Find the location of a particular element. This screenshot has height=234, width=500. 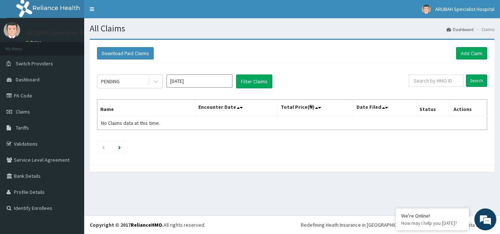

footer: All rights reserved. is located at coordinates (292, 225).